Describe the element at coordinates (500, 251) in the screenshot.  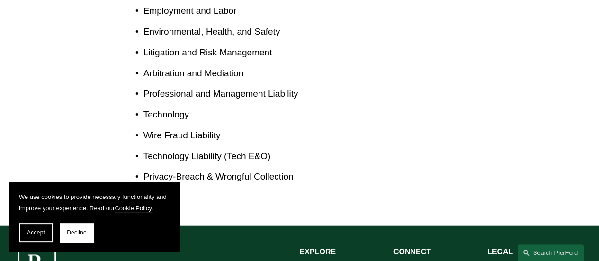
I see `strong: LEGAL` at that location.